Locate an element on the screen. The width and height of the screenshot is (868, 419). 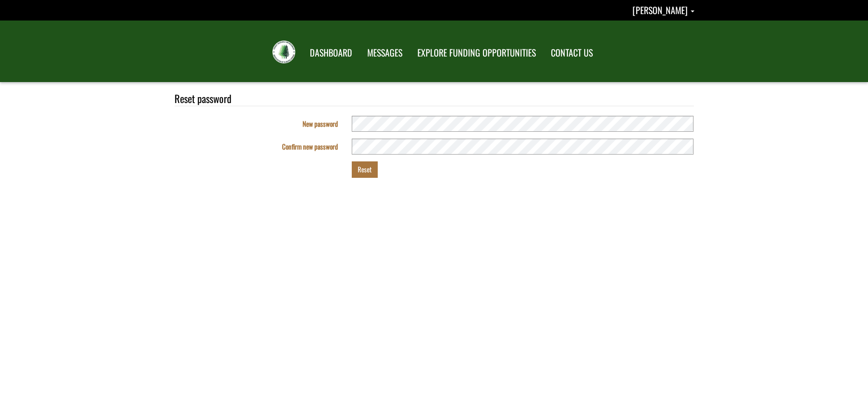
a: DASHBOARD is located at coordinates (330, 53).